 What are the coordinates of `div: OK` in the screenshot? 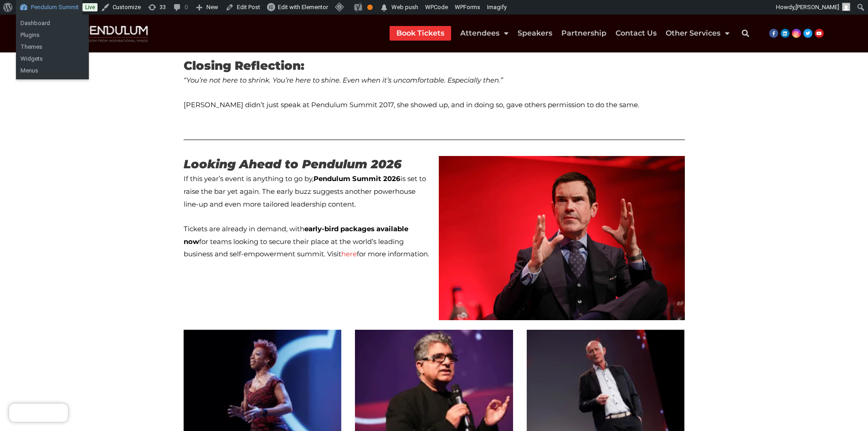 It's located at (370, 8).